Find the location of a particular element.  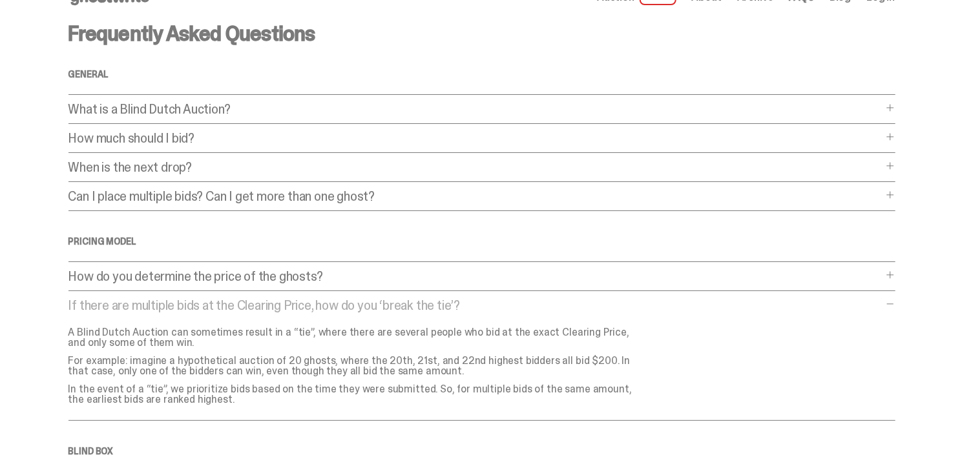

p: If there are multiple bids at the Clearing Price, how do you ‘break the tie’? is located at coordinates (475, 306).